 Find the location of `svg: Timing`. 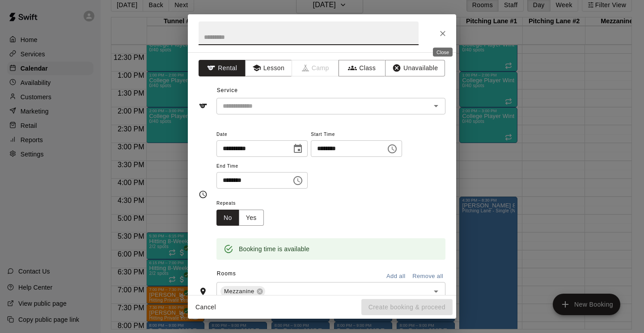

svg: Timing is located at coordinates (203, 194).